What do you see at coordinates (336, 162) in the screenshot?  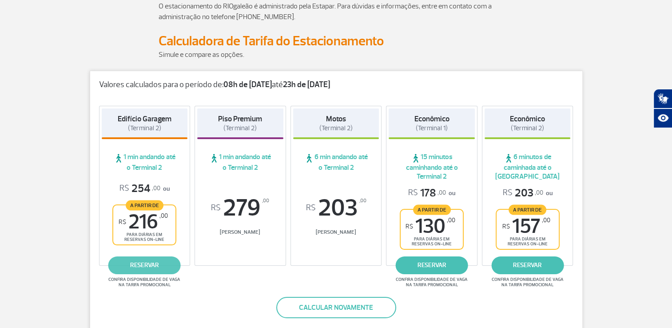 I see `span: 6 min andando até o Terminal 2` at bounding box center [336, 162].